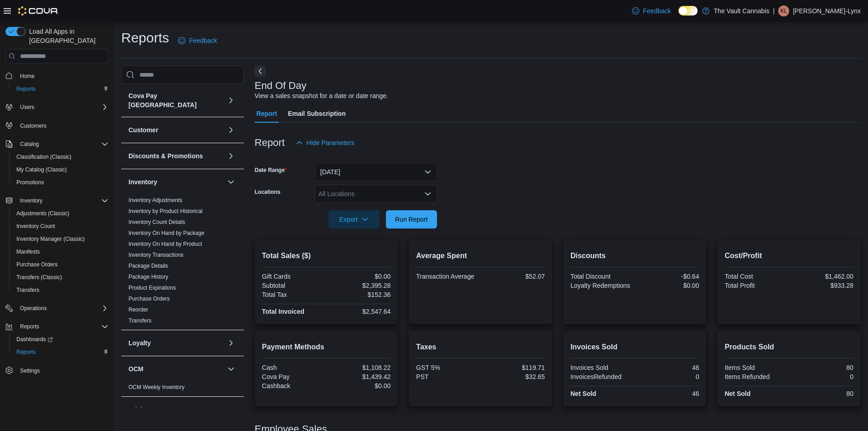 This screenshot has height=431, width=868. Describe the element at coordinates (44, 157) in the screenshot. I see `span: Classification (Classic)` at that location.